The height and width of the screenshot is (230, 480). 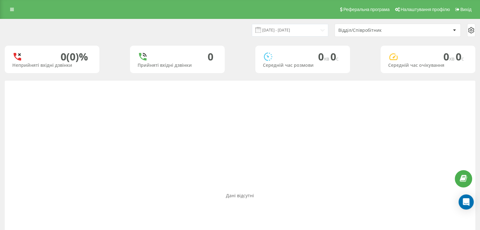 I want to click on span: Реферальна програма, so click(x=366, y=9).